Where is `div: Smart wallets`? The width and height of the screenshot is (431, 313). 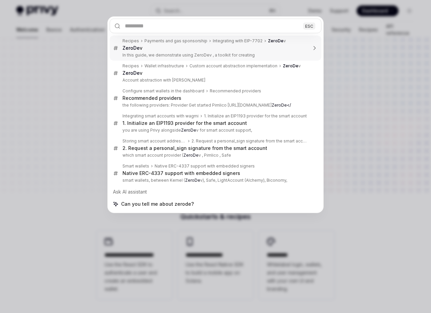
div: Smart wallets is located at coordinates (136, 166).